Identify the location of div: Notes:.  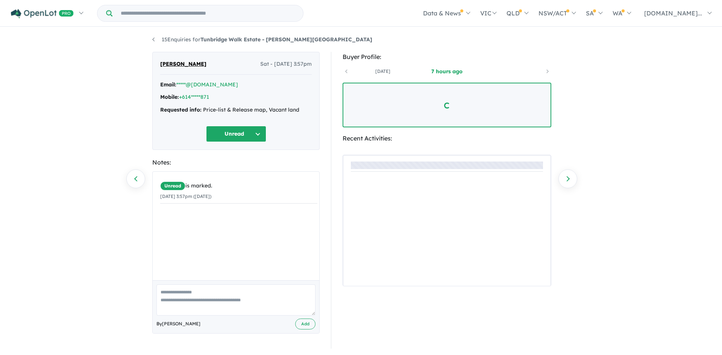
(236, 162).